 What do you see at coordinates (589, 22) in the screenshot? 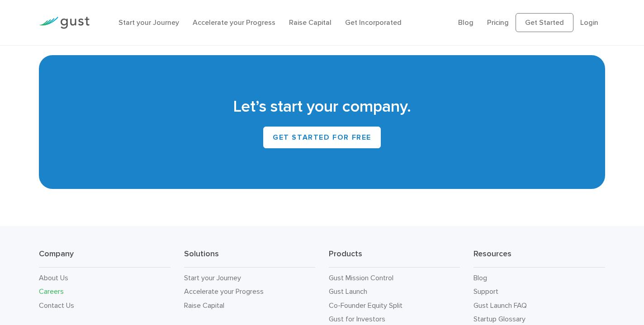
I see `a: Login` at bounding box center [589, 22].